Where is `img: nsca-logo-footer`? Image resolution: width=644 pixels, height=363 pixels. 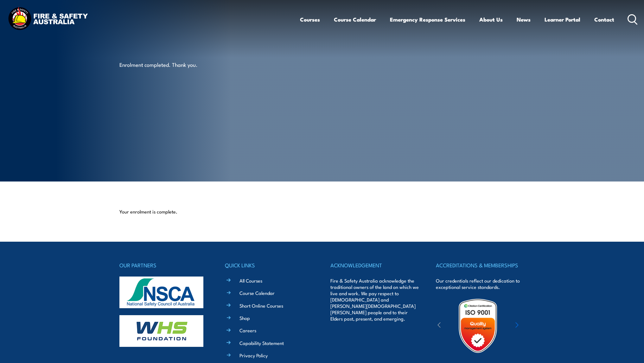
img: nsca-logo-footer is located at coordinates (161, 293).